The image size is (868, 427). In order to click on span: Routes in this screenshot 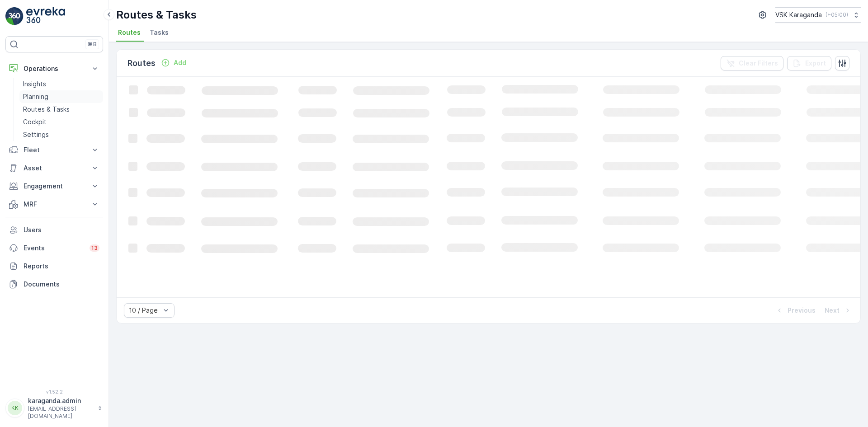, I will do `click(129, 33)`.